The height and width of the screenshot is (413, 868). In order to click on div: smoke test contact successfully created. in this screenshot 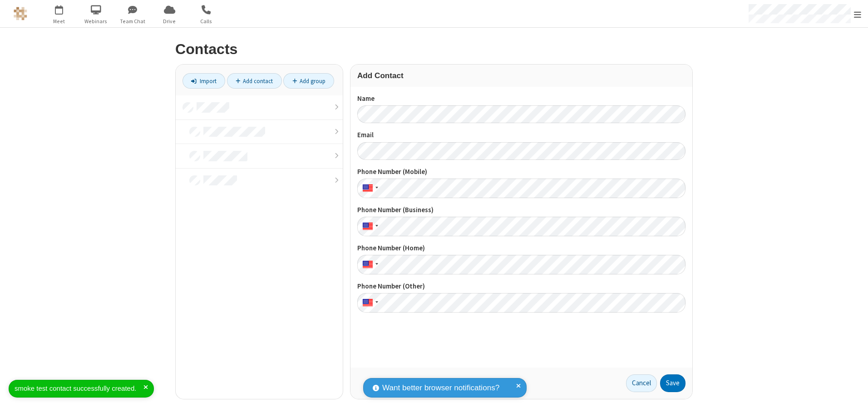, I will do `click(79, 388)`.